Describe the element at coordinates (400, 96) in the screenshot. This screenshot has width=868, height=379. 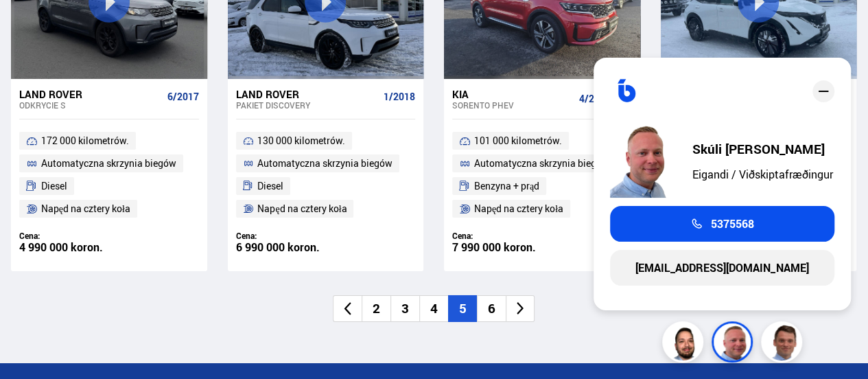
I see `font: 1/2018` at that location.